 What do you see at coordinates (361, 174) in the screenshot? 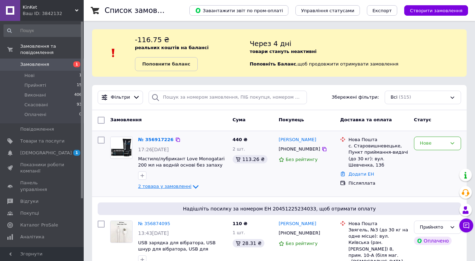
I see `a: Додати ЕН` at bounding box center [361, 174].